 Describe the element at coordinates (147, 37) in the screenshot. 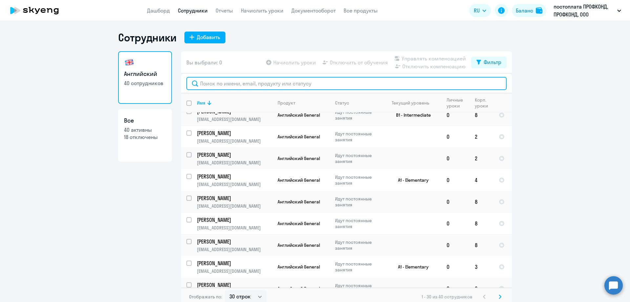

I see `h1: Сотрудники` at that location.